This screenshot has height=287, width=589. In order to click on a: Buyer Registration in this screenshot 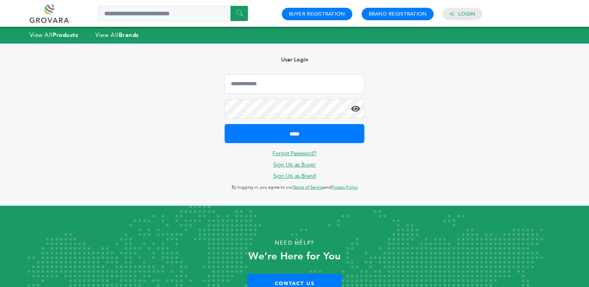, I will do `click(317, 14)`.